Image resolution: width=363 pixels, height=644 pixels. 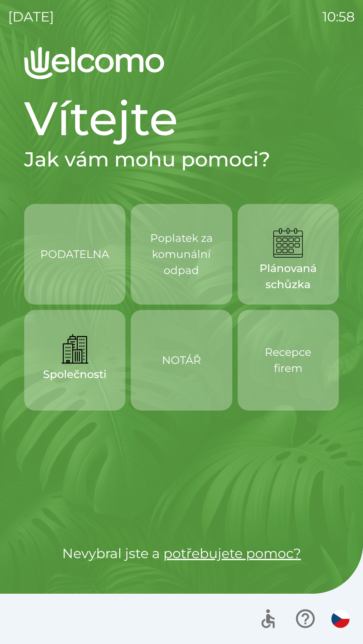 I want to click on img: cs flag, so click(x=340, y=619).